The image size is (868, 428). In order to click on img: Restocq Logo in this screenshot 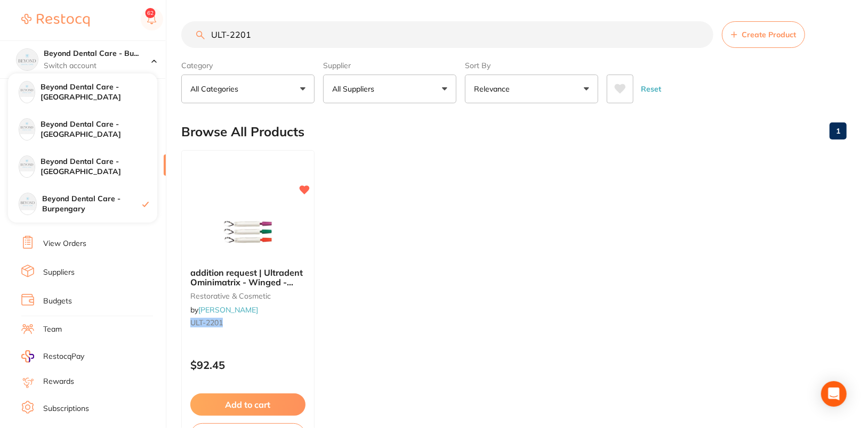, I will do `click(56, 20)`.